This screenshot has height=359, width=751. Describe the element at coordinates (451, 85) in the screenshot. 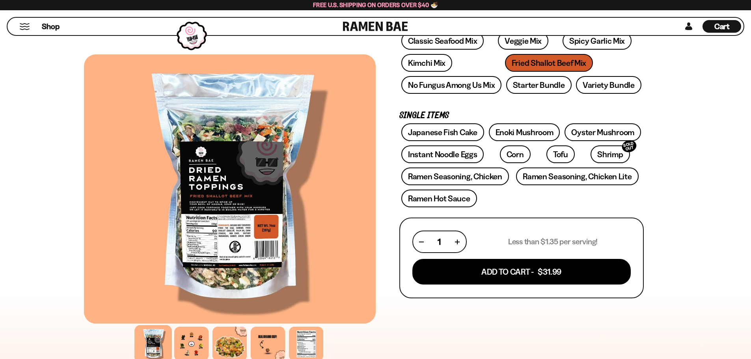

I see `a: No Fungus Among Us Mix` at that location.